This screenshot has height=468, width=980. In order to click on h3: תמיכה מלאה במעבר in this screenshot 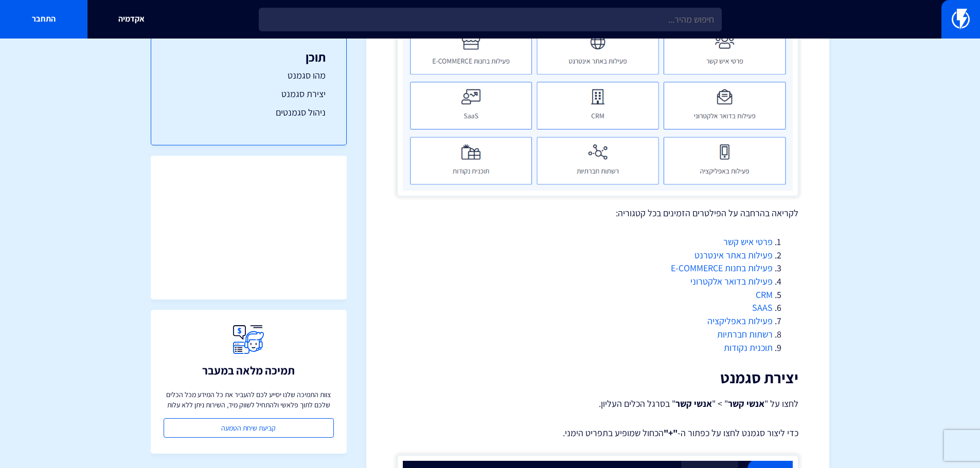, I will do `click(248, 371)`.